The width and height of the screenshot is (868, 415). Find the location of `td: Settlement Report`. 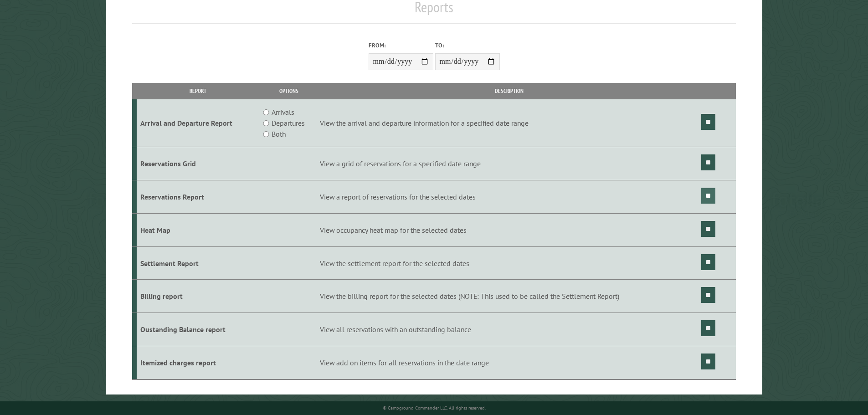

td: Settlement Report is located at coordinates (198, 263).